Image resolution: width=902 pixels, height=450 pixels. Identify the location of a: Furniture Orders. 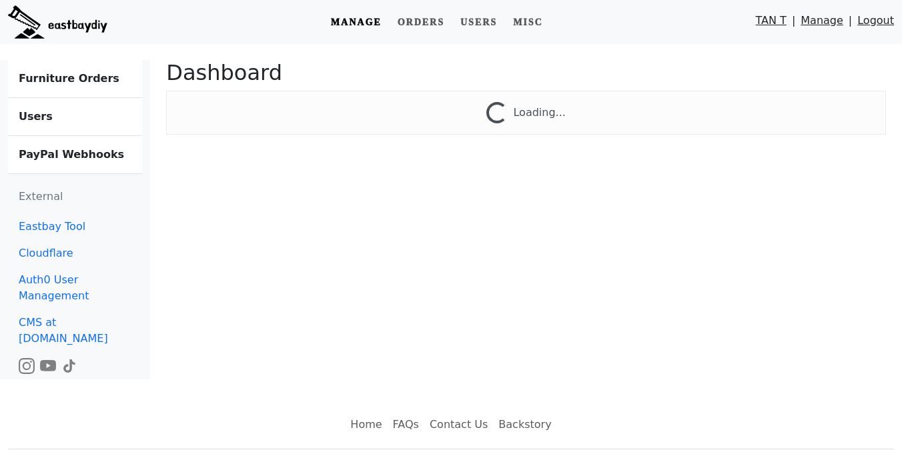
(75, 79).